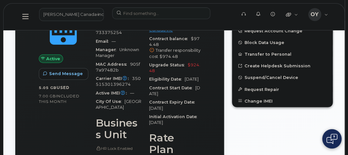 Image resolution: width=348 pixels, height=155 pixels. What do you see at coordinates (113, 64) in the screenshot?
I see `span: MAC Address` at bounding box center [113, 64].